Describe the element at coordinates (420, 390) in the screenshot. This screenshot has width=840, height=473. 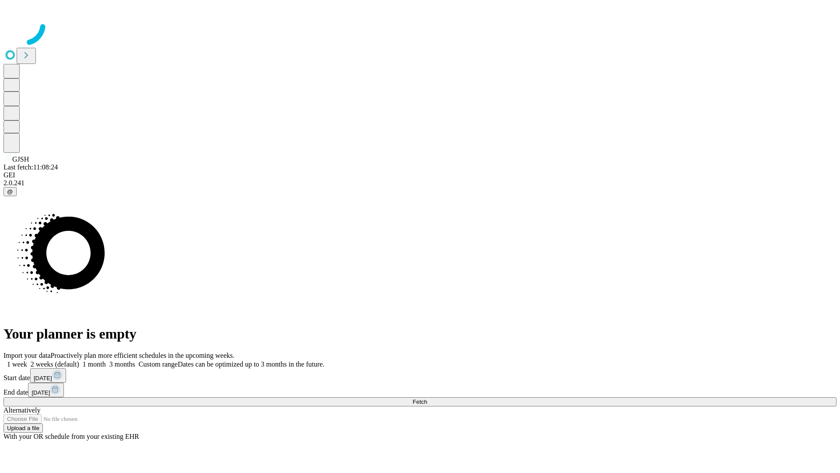
I see `div: End date` at that location.